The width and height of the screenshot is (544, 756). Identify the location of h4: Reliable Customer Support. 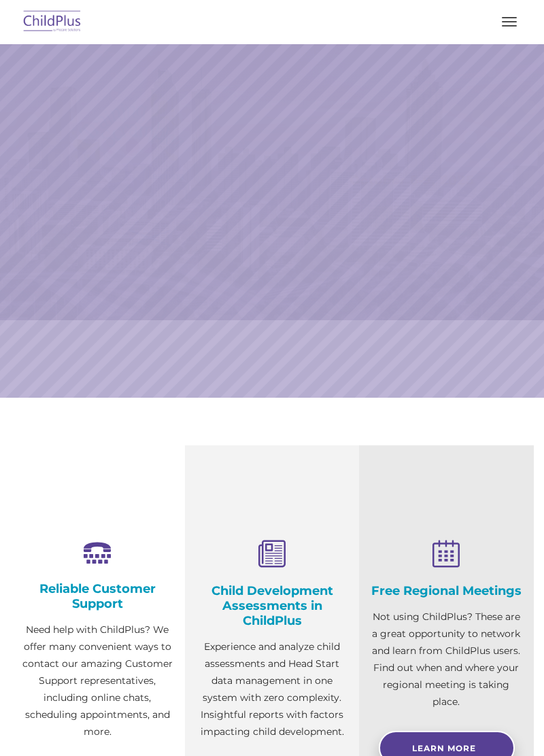
(97, 596).